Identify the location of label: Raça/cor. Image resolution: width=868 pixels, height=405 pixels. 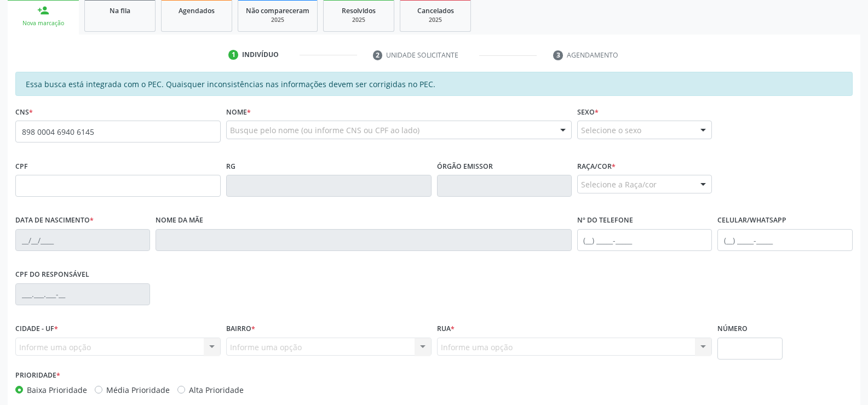
(596, 166).